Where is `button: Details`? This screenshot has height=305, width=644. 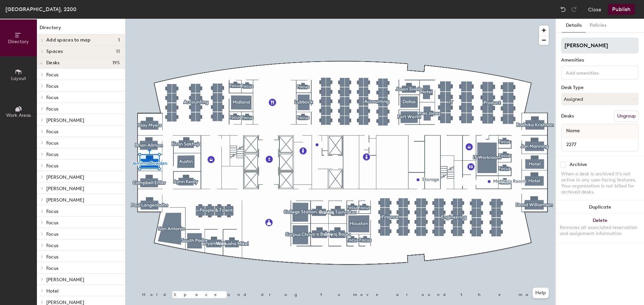
button: Details is located at coordinates (574, 26).